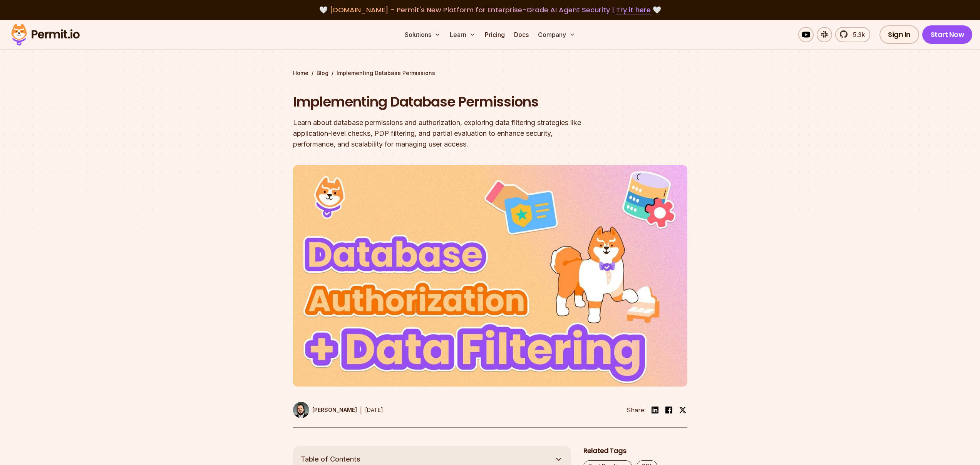 The image size is (980, 465). Describe the element at coordinates (301, 73) in the screenshot. I see `a: Home` at that location.